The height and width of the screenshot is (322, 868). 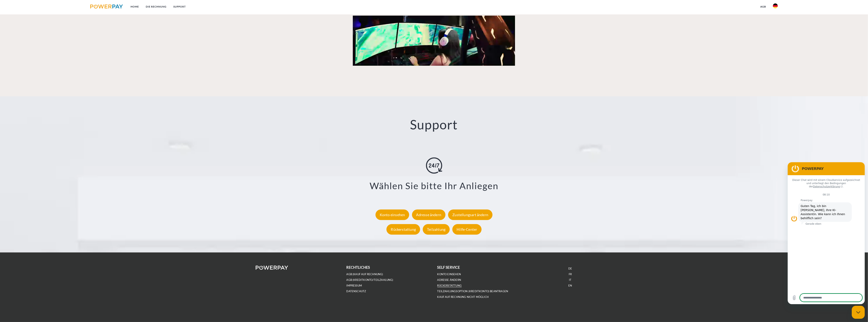 What do you see at coordinates (365, 274) in the screenshot?
I see `a: AGB (Kauf auf Rechnung)` at bounding box center [365, 274].